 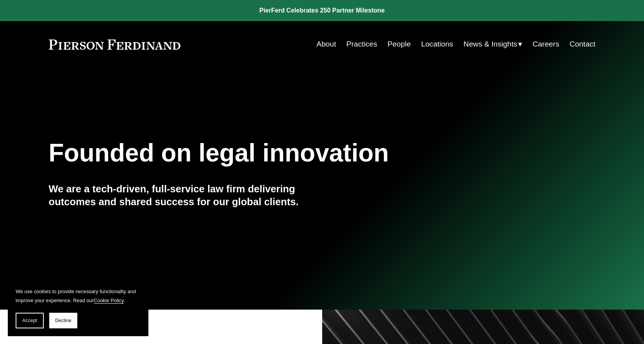 I want to click on h1: Founded on legal innovation, so click(x=277, y=153).